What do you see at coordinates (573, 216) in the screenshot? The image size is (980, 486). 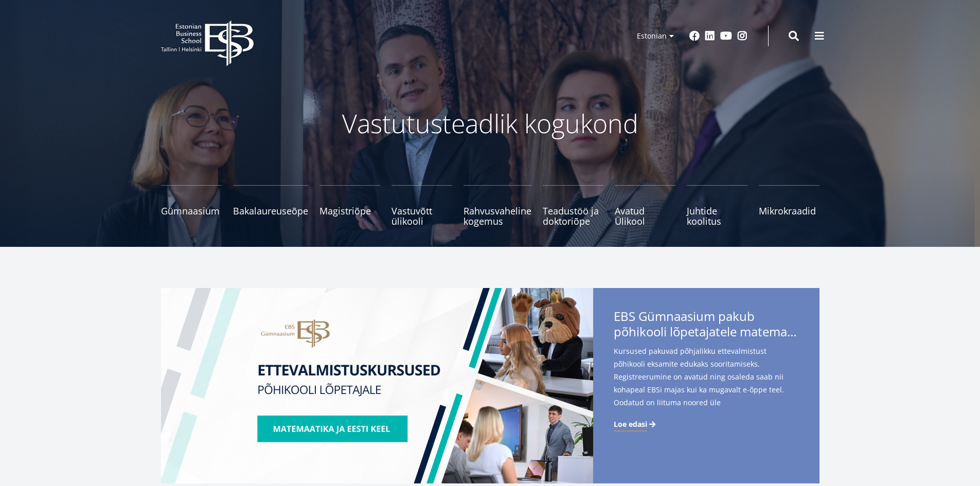 I see `span: Teadustöö ja doktoriõpe` at bounding box center [573, 216].